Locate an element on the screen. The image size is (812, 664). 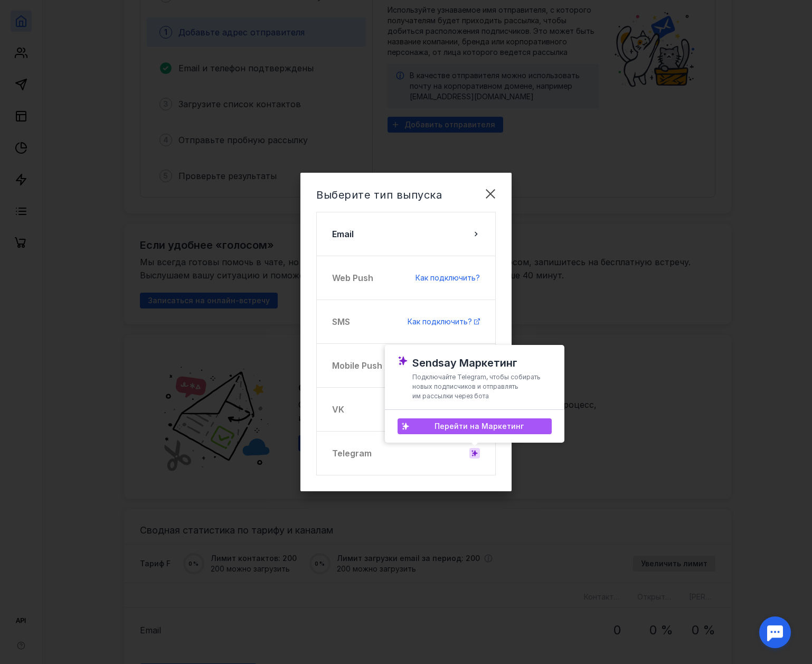
span: Email is located at coordinates (343, 234).